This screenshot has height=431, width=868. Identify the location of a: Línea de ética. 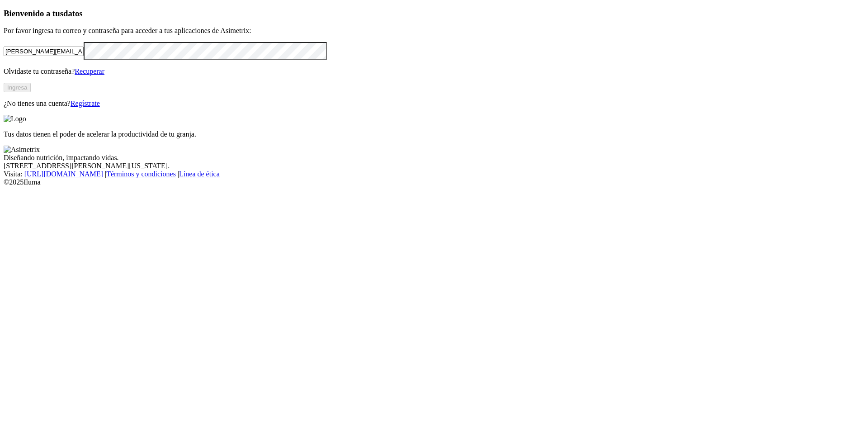
(199, 174).